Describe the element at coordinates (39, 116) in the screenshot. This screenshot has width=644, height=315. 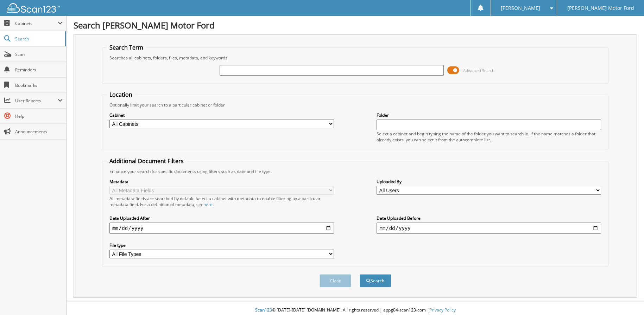
I see `span: Help` at that location.